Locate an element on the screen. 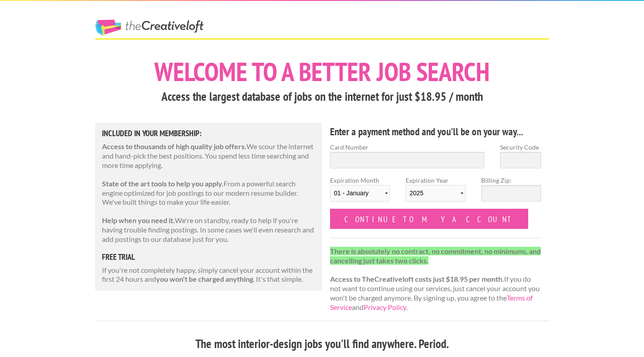 Image resolution: width=644 pixels, height=357 pixels. a: Privacy Policy is located at coordinates (385, 306).